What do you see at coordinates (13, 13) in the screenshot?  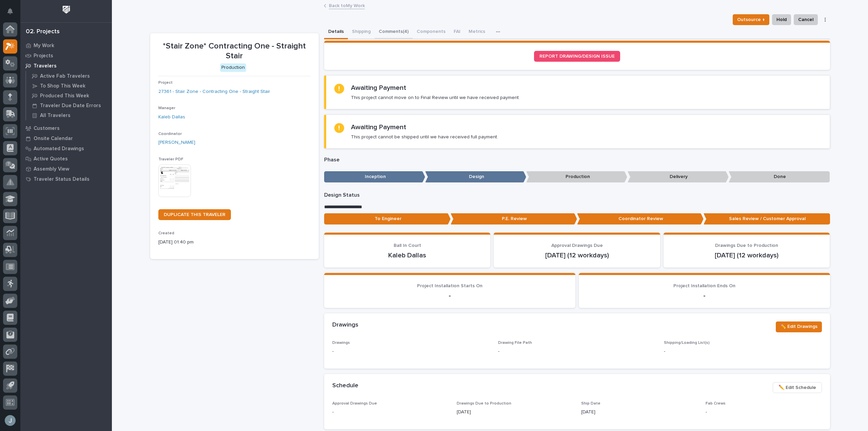 I see `div: Notifications` at bounding box center [13, 13].